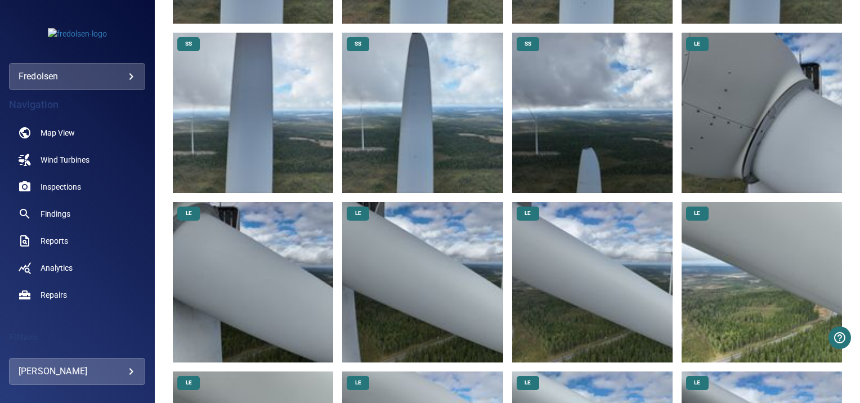 Image resolution: width=860 pixels, height=403 pixels. What do you see at coordinates (77, 160) in the screenshot?
I see `a: windturbines noActive` at bounding box center [77, 160].